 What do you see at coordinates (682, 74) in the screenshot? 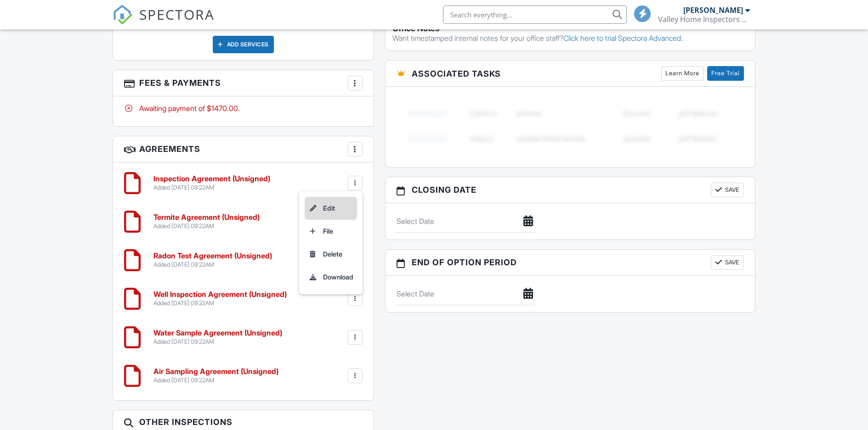
I see `a: Learn More` at bounding box center [682, 74].